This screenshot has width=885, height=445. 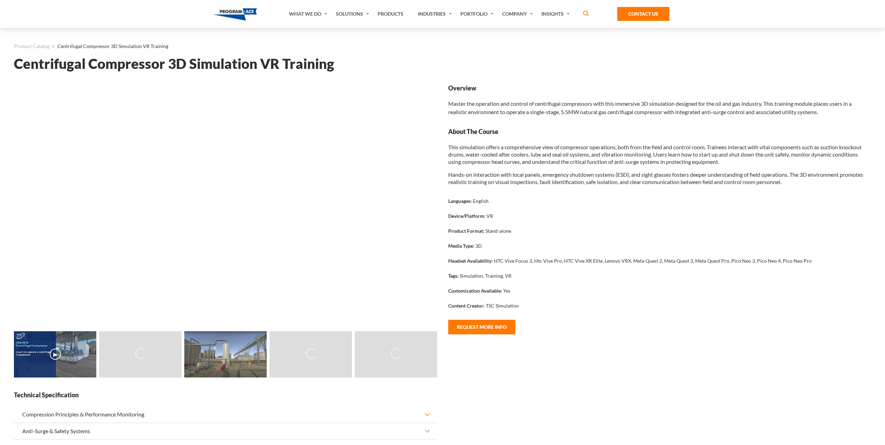 What do you see at coordinates (475, 290) in the screenshot?
I see `strong: Customization Available:` at bounding box center [475, 290].